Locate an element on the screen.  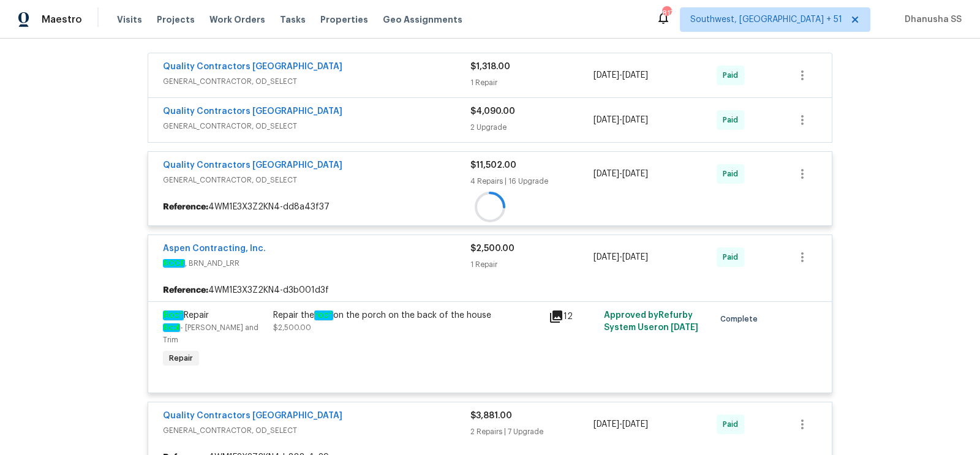
a: Aspen Contracting, Inc. is located at coordinates (214, 249).